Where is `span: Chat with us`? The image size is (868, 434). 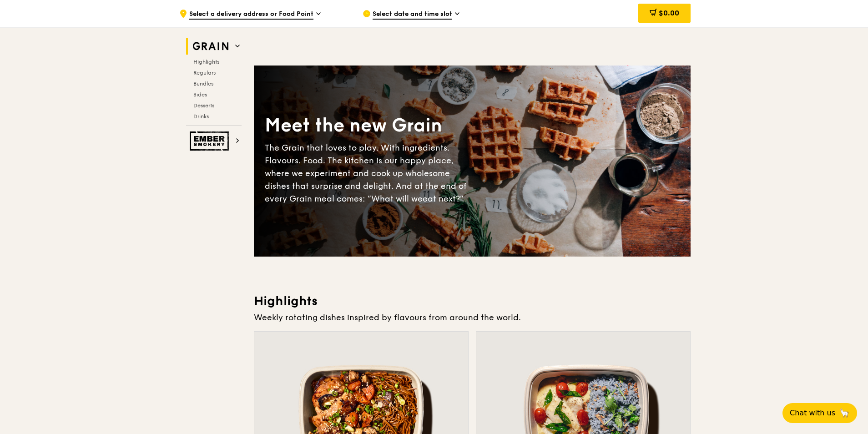
span: Chat with us is located at coordinates (813, 413).